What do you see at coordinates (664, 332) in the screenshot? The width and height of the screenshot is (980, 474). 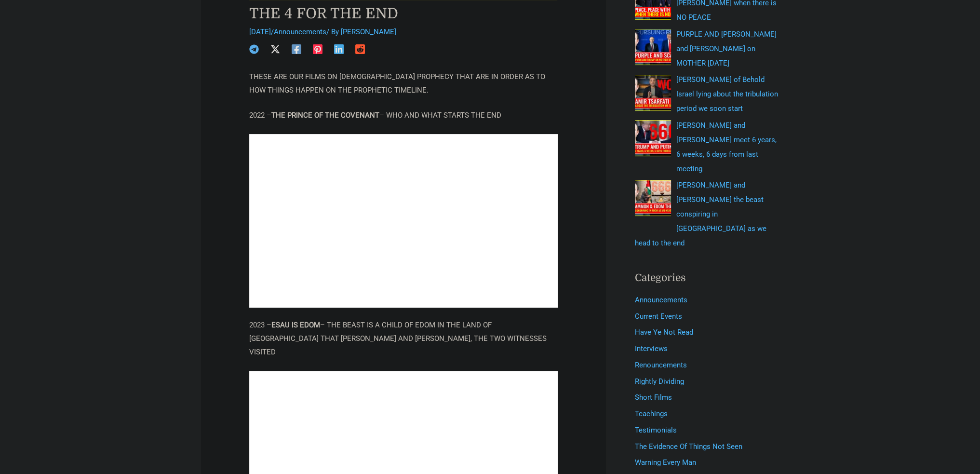 I see `a: Have Ye Not Read` at bounding box center [664, 332].